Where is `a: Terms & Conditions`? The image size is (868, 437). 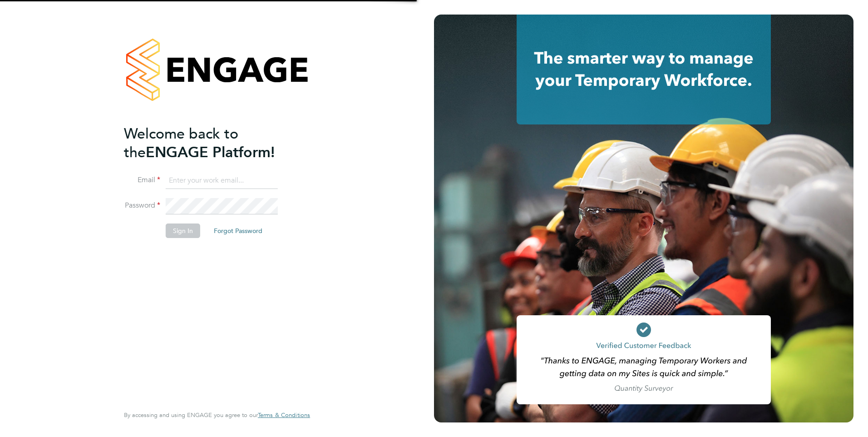 a: Terms & Conditions is located at coordinates (283, 415).